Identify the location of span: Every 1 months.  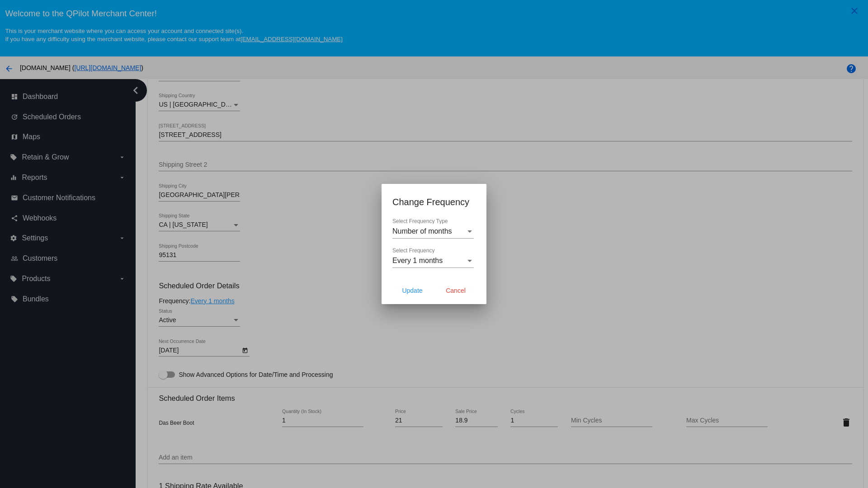
(418, 260).